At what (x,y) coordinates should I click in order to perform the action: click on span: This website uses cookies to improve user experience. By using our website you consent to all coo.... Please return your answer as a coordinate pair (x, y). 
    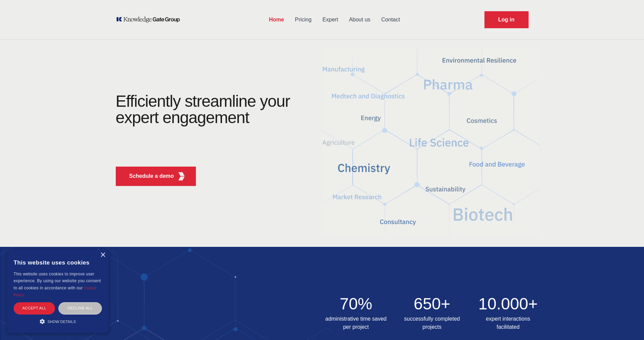
    Looking at the image, I should click on (57, 280).